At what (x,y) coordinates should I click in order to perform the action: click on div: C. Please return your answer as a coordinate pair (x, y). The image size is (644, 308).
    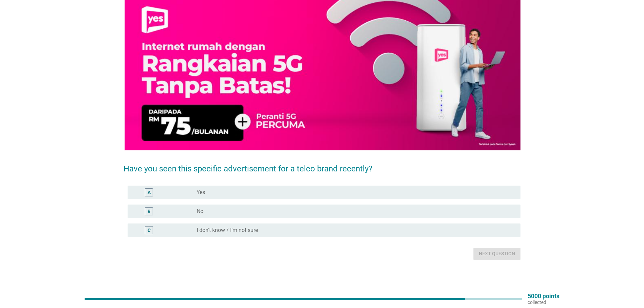
    Looking at the image, I should click on (149, 230).